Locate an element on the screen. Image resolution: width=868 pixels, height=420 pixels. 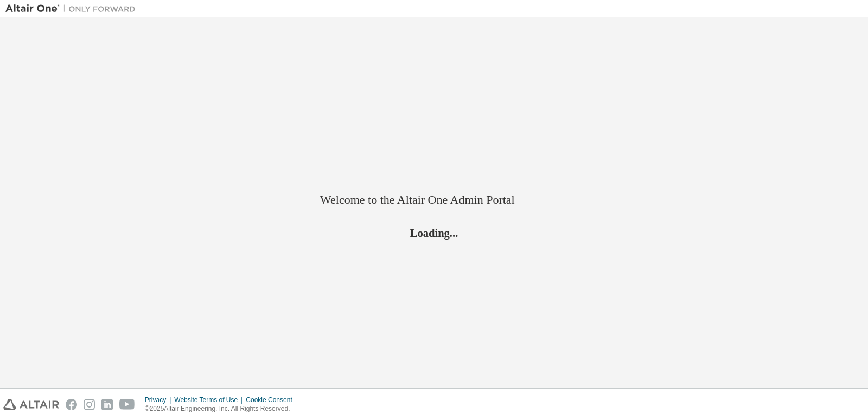
img: facebook.svg is located at coordinates (71, 404).